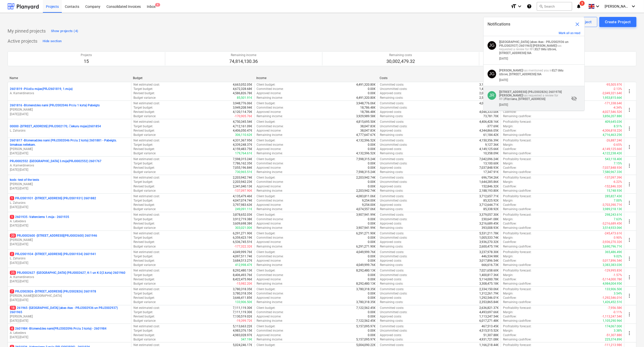 This screenshot has width=644, height=347. I want to click on p: 4,331,367.95€, so click(243, 140).